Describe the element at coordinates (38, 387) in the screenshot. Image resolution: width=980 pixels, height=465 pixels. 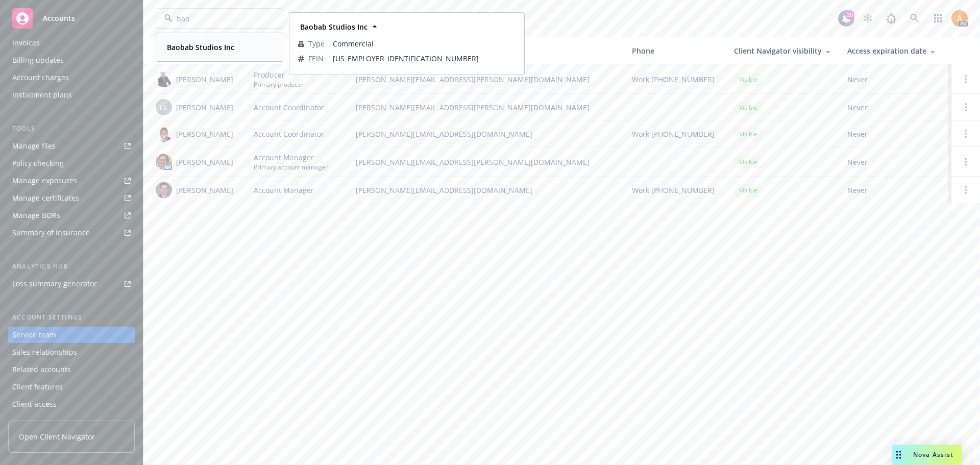
I see `div: Client features` at that location.